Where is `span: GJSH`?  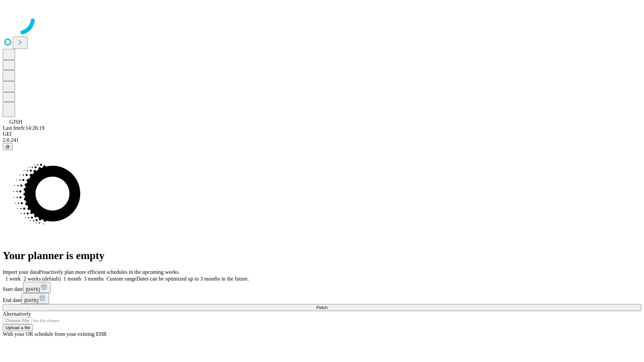
span: GJSH is located at coordinates (16, 122).